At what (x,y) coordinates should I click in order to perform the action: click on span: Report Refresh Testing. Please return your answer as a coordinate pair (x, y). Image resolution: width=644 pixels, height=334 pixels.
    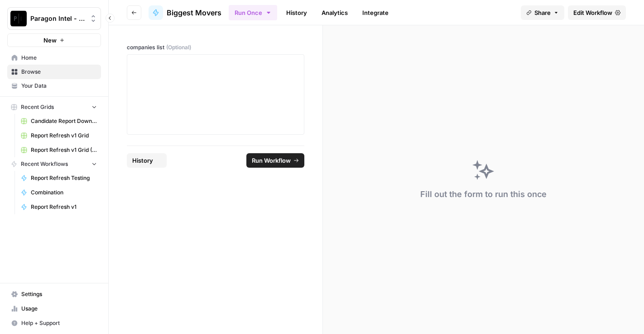
    Looking at the image, I should click on (64, 178).